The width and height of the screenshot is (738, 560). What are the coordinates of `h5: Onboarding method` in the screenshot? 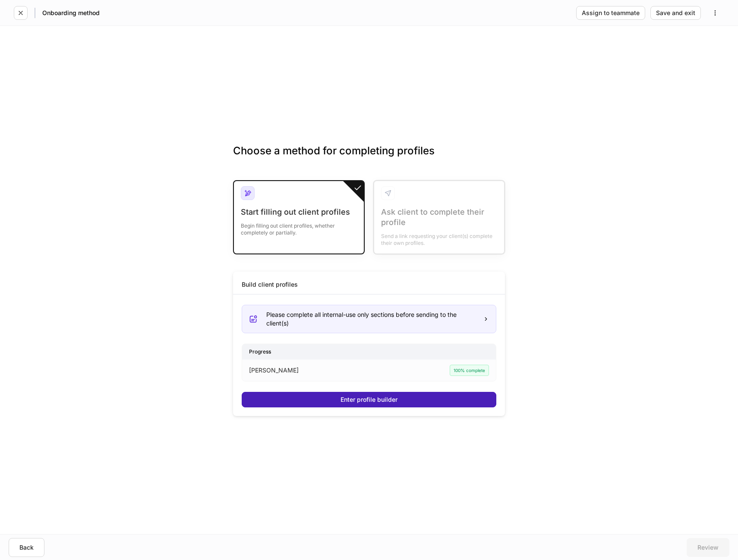 It's located at (71, 13).